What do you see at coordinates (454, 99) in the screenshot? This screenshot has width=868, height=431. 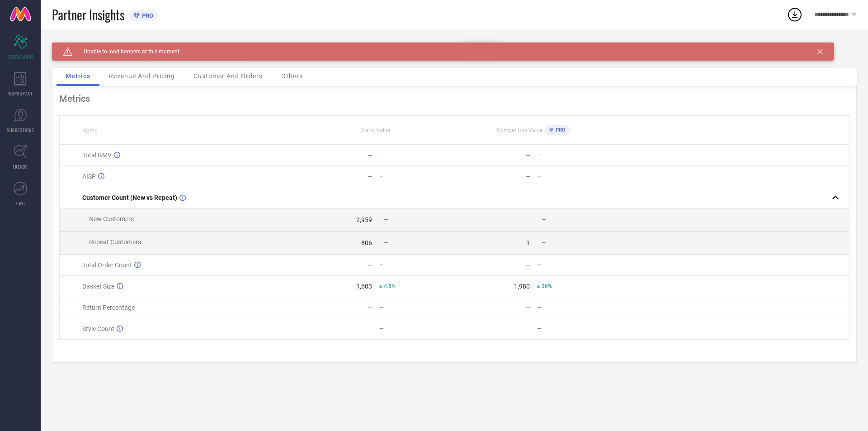 I see `div: Metrics` at bounding box center [454, 99].